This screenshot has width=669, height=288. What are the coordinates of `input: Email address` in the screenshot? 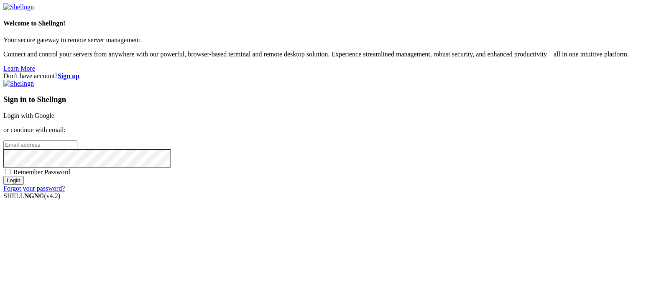 It's located at (40, 145).